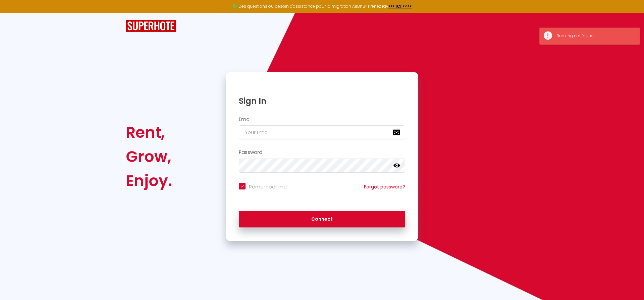 This screenshot has width=644, height=300. Describe the element at coordinates (149, 157) in the screenshot. I see `div: Grow,` at that location.